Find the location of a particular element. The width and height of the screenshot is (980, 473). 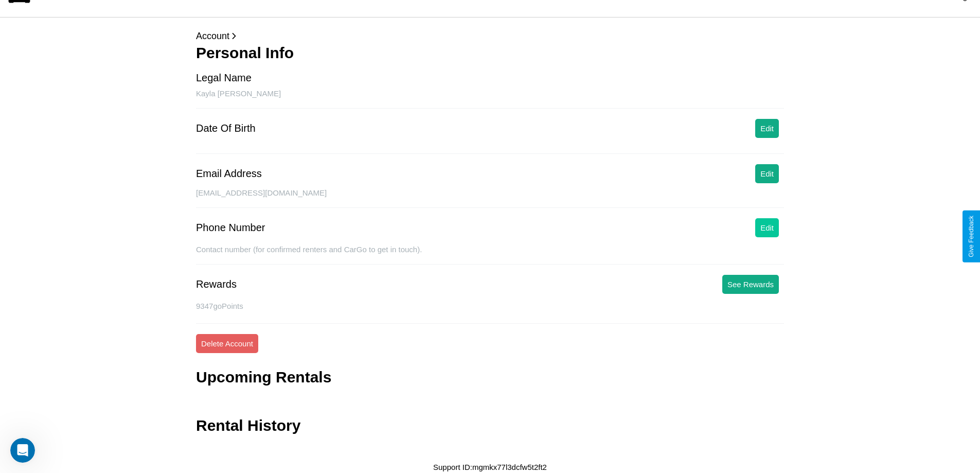

h3: Personal Info is located at coordinates (490, 53).